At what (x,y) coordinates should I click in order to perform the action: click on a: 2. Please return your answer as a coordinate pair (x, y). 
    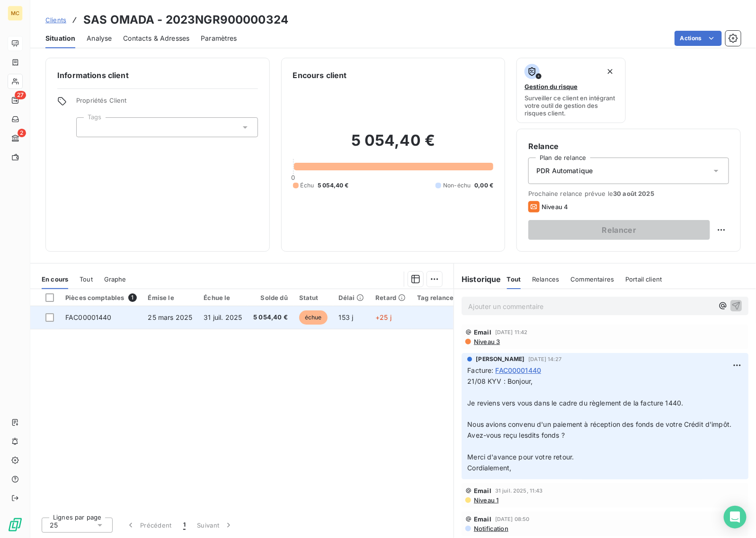
    Looking at the image, I should click on (15, 138).